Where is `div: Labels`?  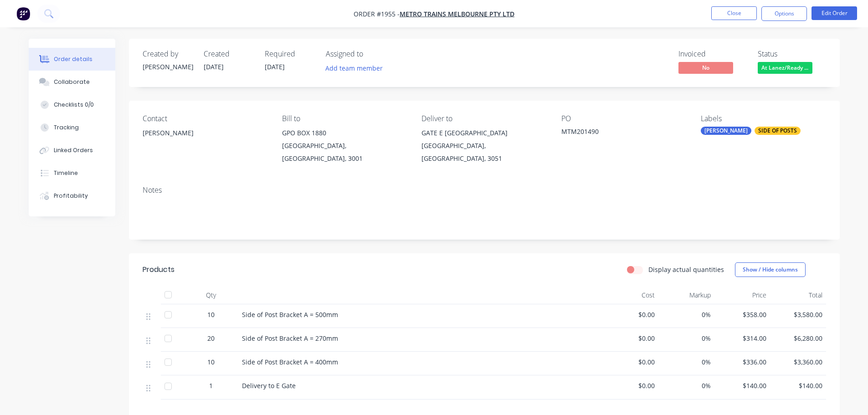 div: Labels is located at coordinates (763, 118).